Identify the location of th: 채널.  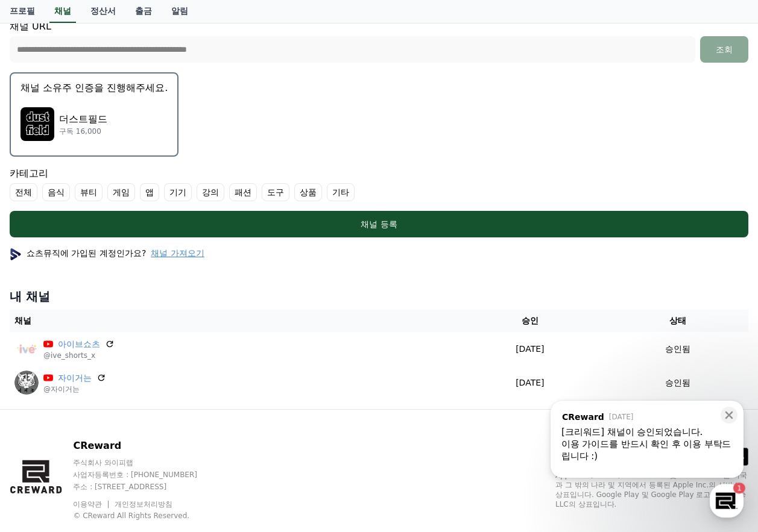
(231, 321).